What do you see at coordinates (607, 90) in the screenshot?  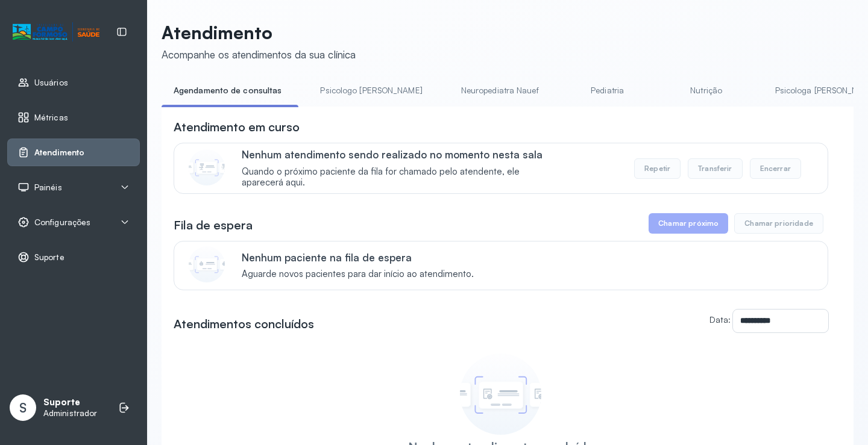 I see `a: Pediatria` at bounding box center [607, 90].